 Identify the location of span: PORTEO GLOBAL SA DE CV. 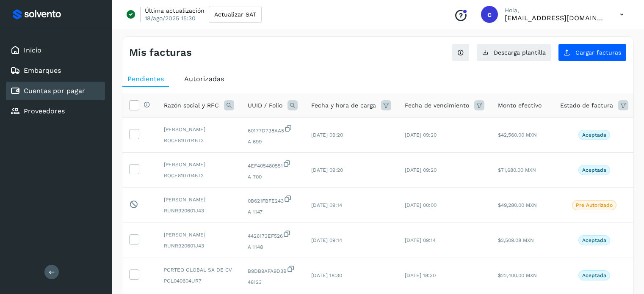
(199, 270).